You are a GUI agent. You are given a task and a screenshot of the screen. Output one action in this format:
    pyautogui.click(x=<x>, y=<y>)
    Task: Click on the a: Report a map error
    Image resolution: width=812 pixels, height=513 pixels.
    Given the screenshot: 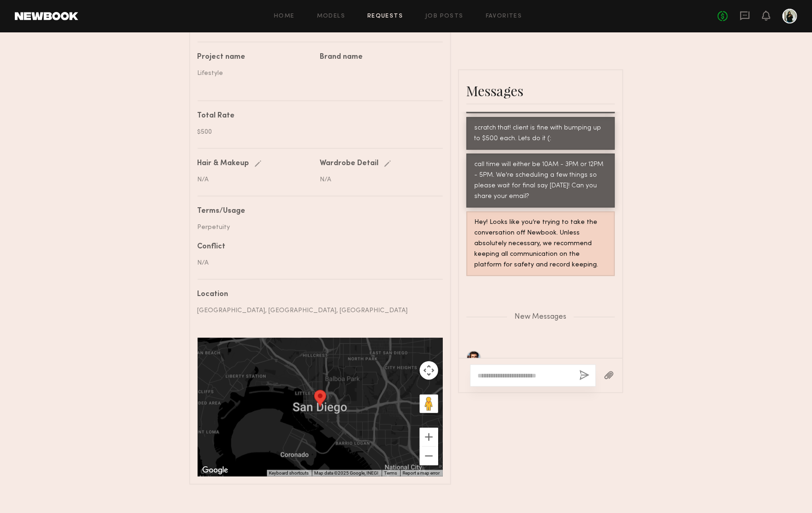 What is the action you would take?
    pyautogui.click(x=421, y=473)
    